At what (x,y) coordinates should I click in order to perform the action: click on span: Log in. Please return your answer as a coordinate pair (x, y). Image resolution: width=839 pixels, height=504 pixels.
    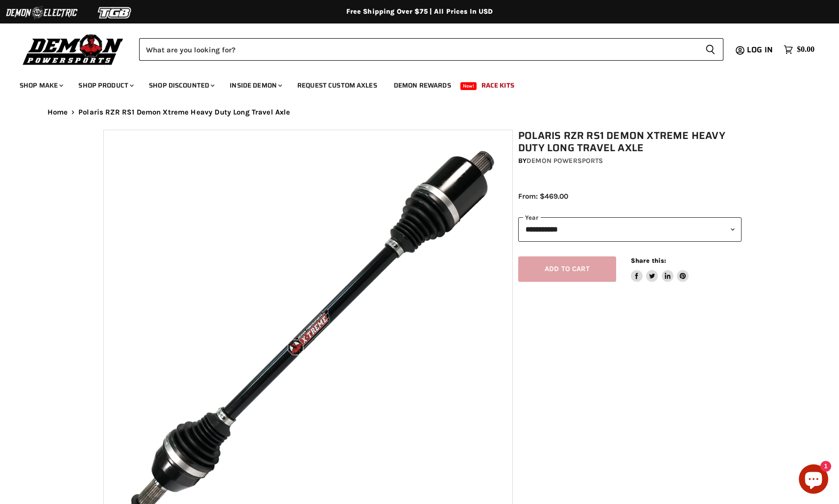
    Looking at the image, I should click on (760, 49).